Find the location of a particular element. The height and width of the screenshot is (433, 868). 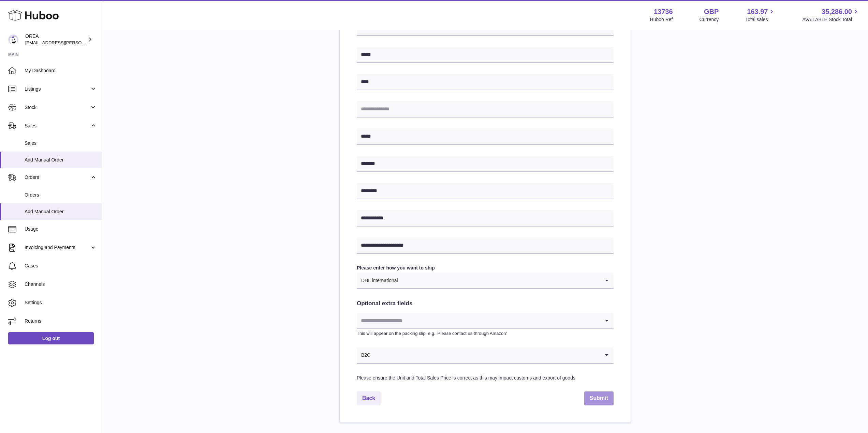

div: OREA is located at coordinates (56, 40).